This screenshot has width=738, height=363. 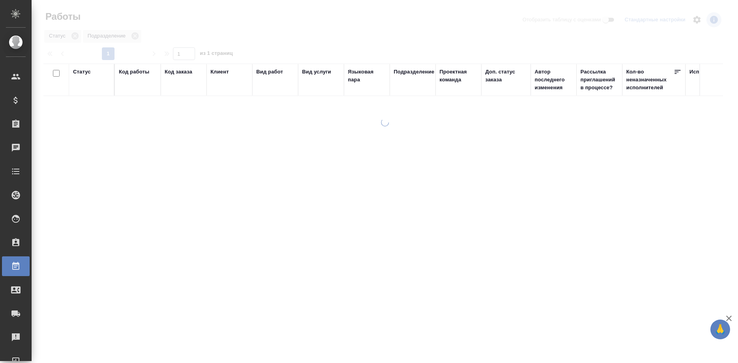 What do you see at coordinates (134, 72) in the screenshot?
I see `div: Код работы` at bounding box center [134, 72].